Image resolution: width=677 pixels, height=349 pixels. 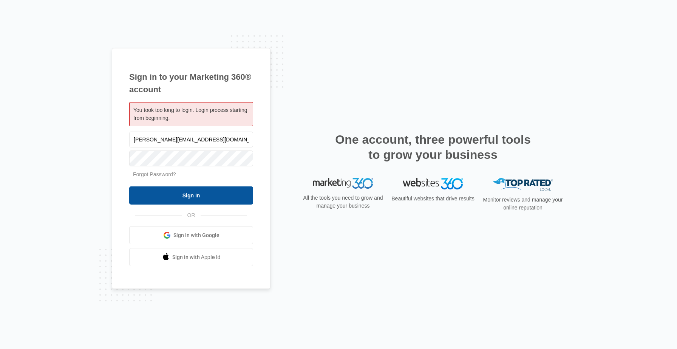 I want to click on p: Beautiful websites that drive results, so click(x=433, y=198).